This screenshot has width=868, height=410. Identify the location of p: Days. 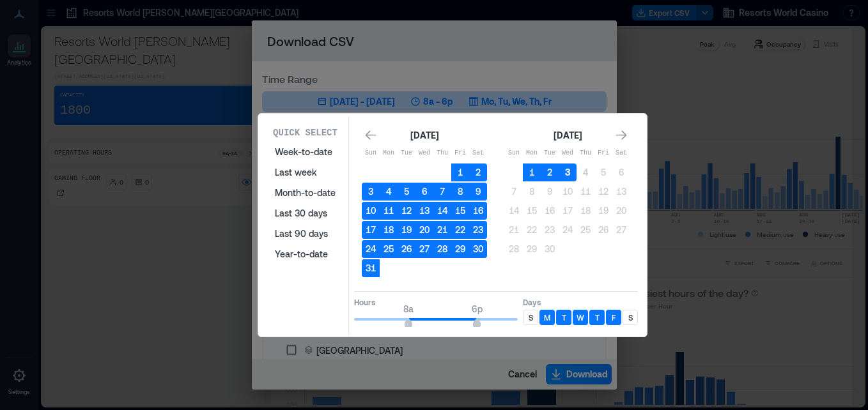
(580, 302).